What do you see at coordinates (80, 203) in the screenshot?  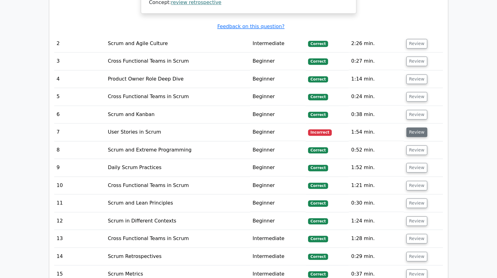 I see `td: 11` at bounding box center [80, 203].